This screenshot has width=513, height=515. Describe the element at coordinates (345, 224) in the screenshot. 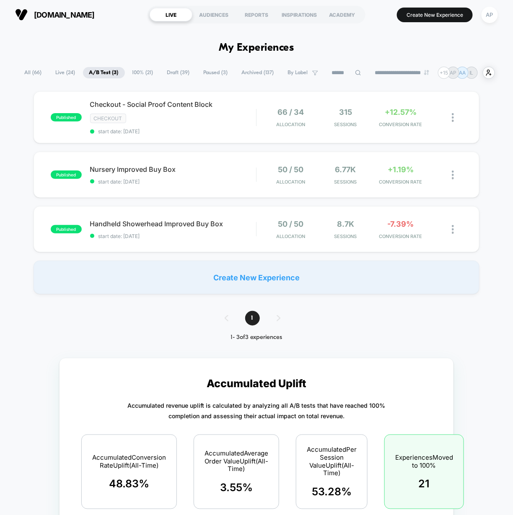

I see `span: 8.7k` at that location.